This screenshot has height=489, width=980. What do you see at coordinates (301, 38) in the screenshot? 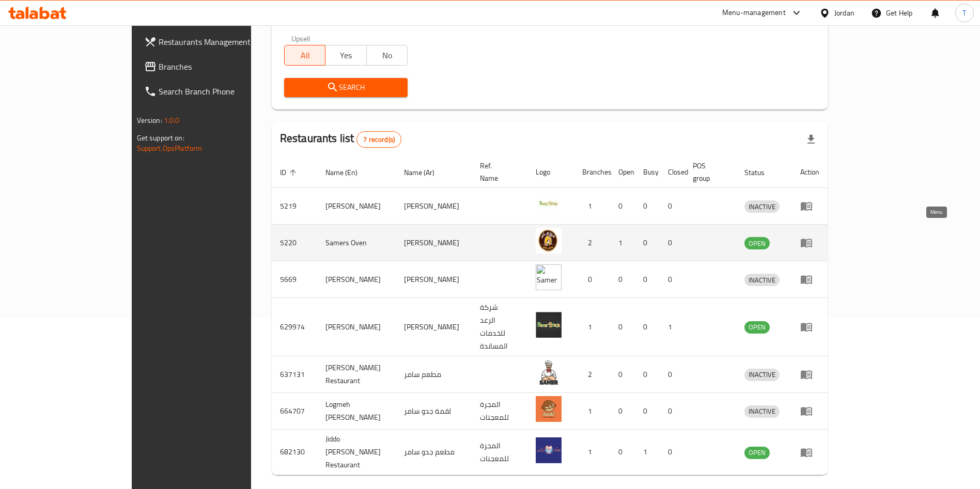
I see `label: Upsell` at bounding box center [301, 38].